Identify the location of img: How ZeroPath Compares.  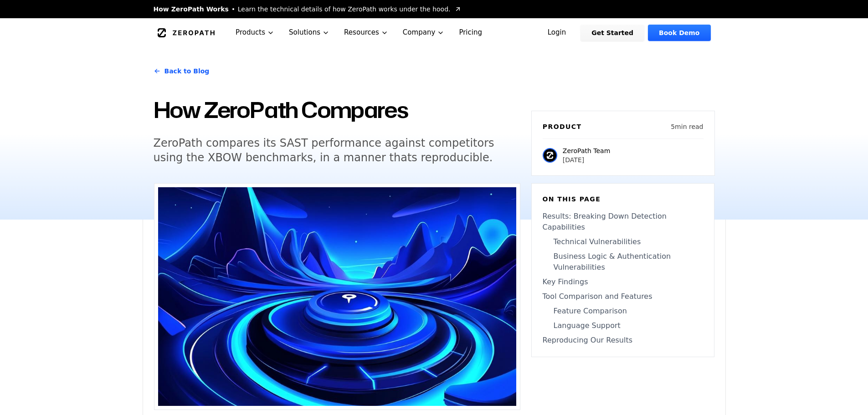
(337, 297).